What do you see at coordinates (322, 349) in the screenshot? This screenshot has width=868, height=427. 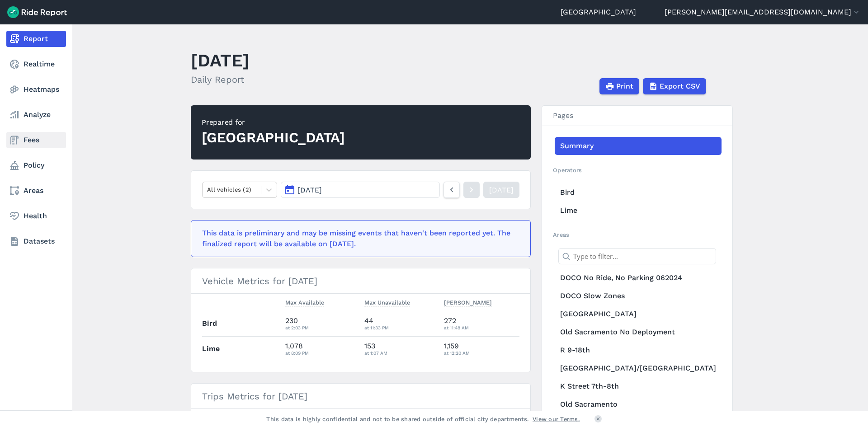 I see `div: 1,078` at bounding box center [322, 349].